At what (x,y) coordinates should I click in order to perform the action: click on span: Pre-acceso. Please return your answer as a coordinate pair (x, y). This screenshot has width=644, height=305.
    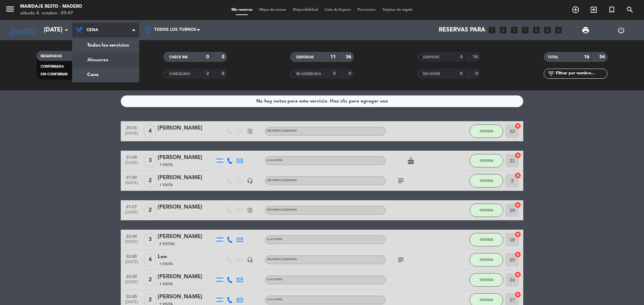
    Looking at the image, I should click on (367, 9).